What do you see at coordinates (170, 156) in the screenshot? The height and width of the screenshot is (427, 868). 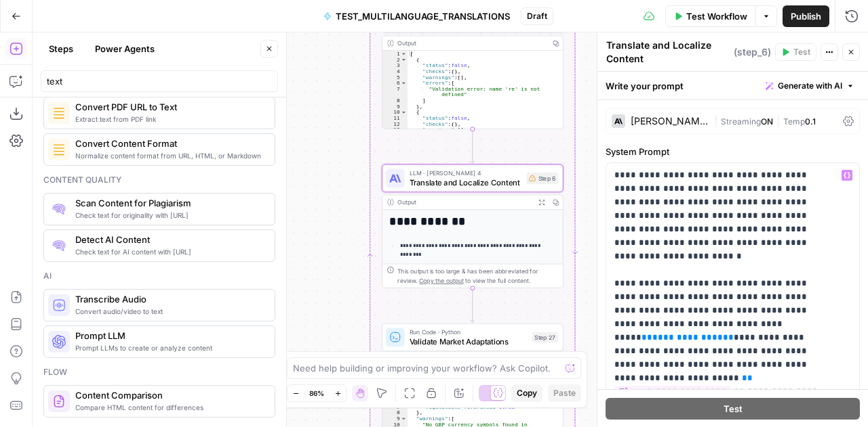 I see `span: Normalize content format from URL, HTML, or Markdown` at bounding box center [170, 156].